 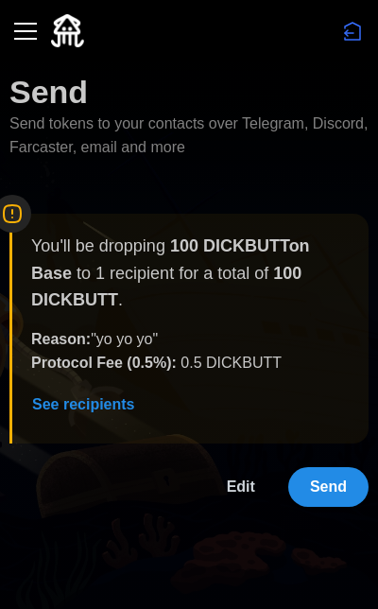 I want to click on button: Edit, so click(x=241, y=487).